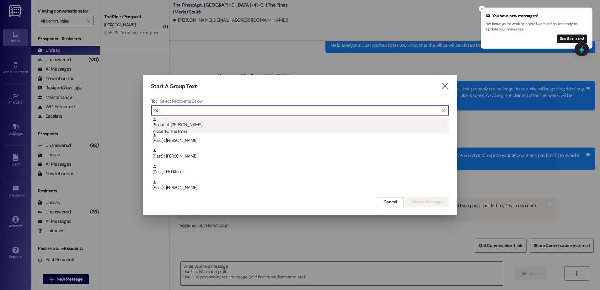 The width and height of the screenshot is (600, 290). I want to click on span: Create Message, so click(427, 202).